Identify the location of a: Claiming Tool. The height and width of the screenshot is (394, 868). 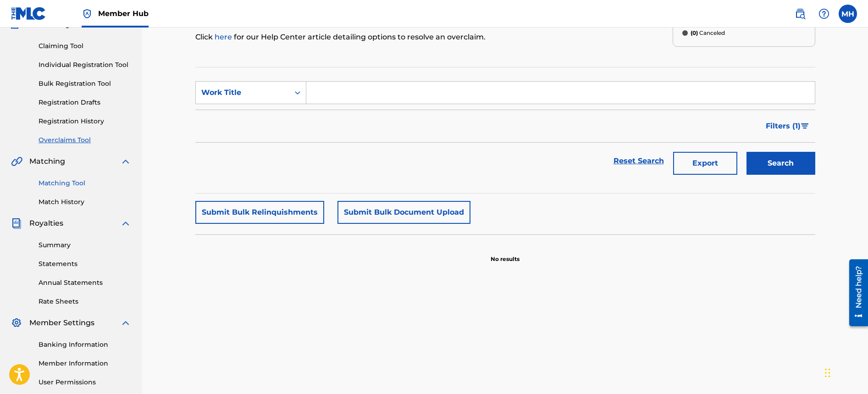
(85, 46).